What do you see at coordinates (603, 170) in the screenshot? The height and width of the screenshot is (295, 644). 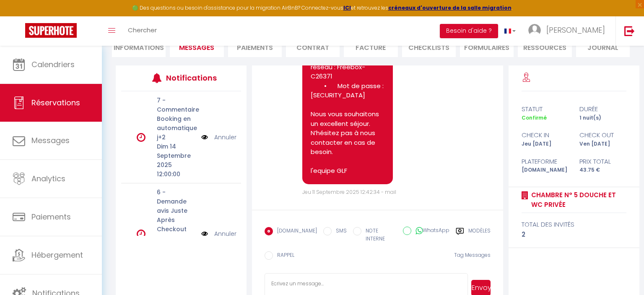 I see `div: 43.75 €` at bounding box center [603, 170].